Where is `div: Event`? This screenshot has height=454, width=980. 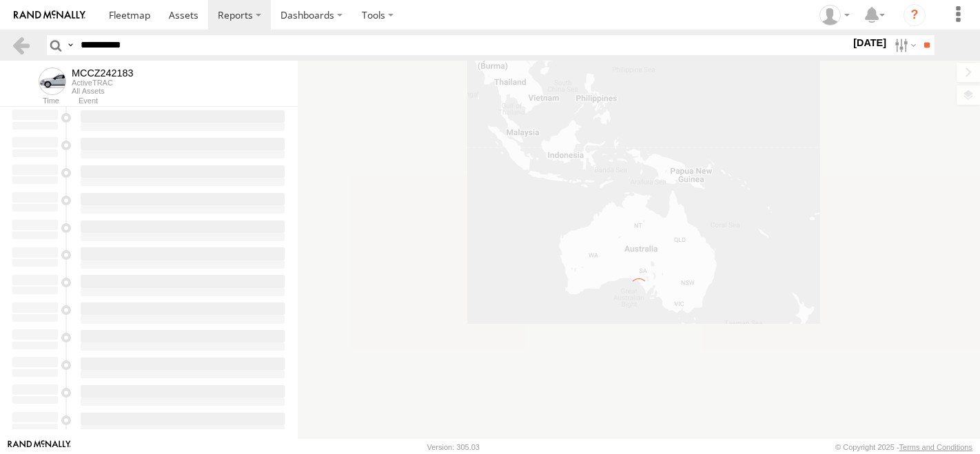
div: Event is located at coordinates (188, 101).